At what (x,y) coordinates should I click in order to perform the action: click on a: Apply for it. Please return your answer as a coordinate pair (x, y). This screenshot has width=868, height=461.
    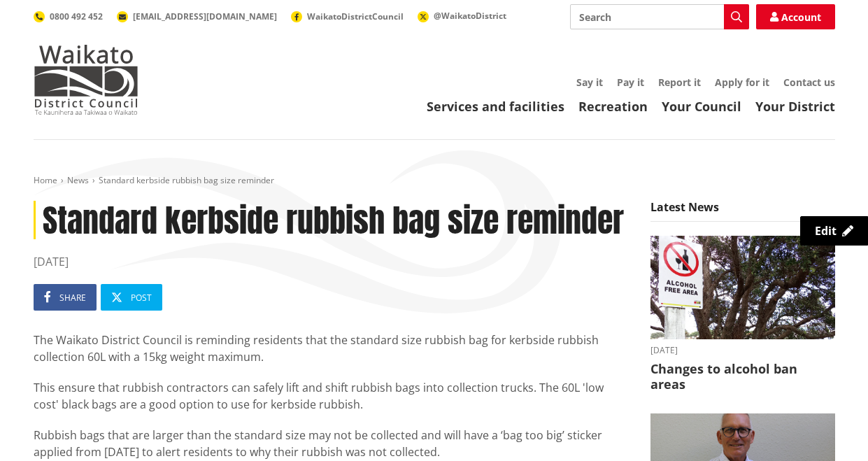
    Looking at the image, I should click on (742, 82).